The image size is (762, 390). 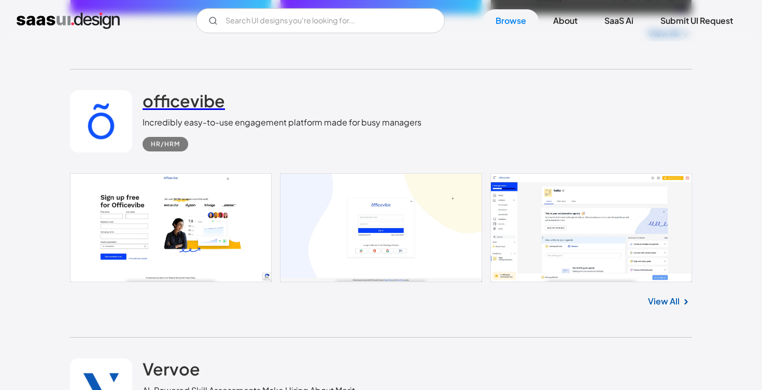 What do you see at coordinates (183, 103) in the screenshot?
I see `a: officevibe` at bounding box center [183, 103].